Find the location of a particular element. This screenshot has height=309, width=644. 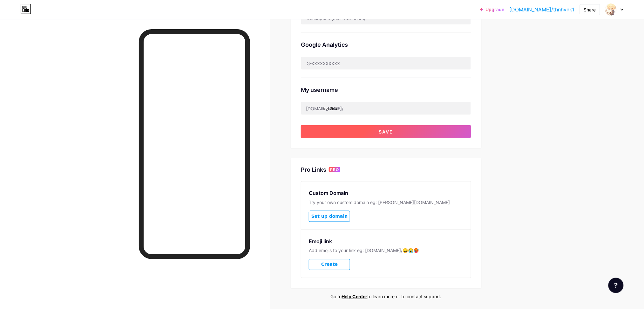

div: Emoji link is located at coordinates (386, 242).